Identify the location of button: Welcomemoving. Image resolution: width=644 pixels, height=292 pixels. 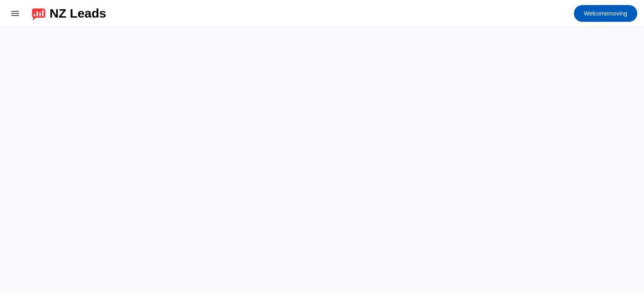
(606, 13).